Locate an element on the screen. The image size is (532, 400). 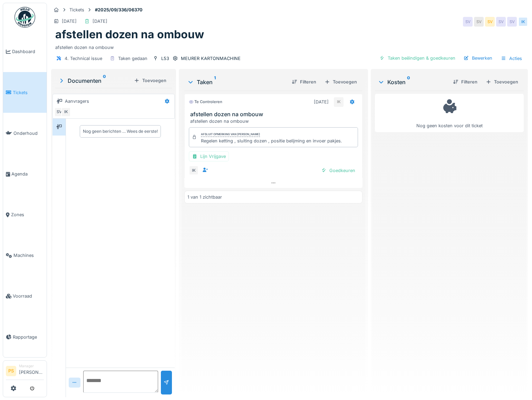
img: Badge_color-CXgf-gQk.svg is located at coordinates (25, 17).